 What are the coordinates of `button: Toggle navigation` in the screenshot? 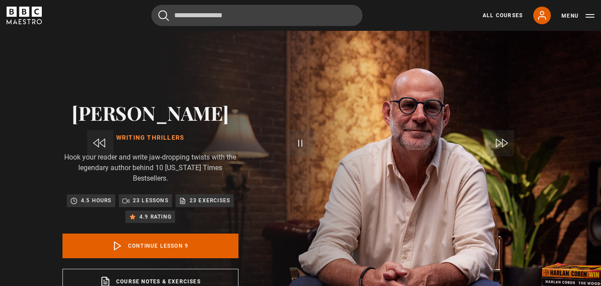 It's located at (578, 16).